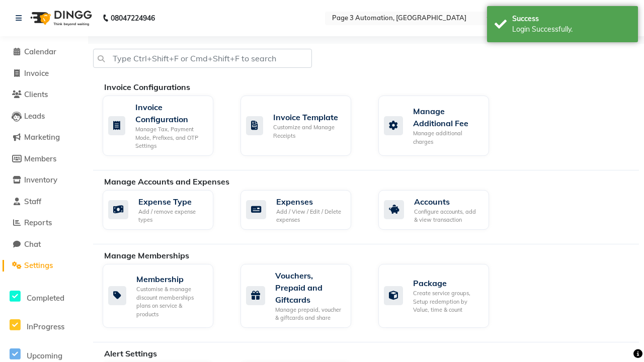  I want to click on span: Calendar, so click(40, 52).